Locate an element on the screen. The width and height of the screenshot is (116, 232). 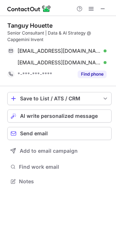
span: Find work email is located at coordinates (64, 167).